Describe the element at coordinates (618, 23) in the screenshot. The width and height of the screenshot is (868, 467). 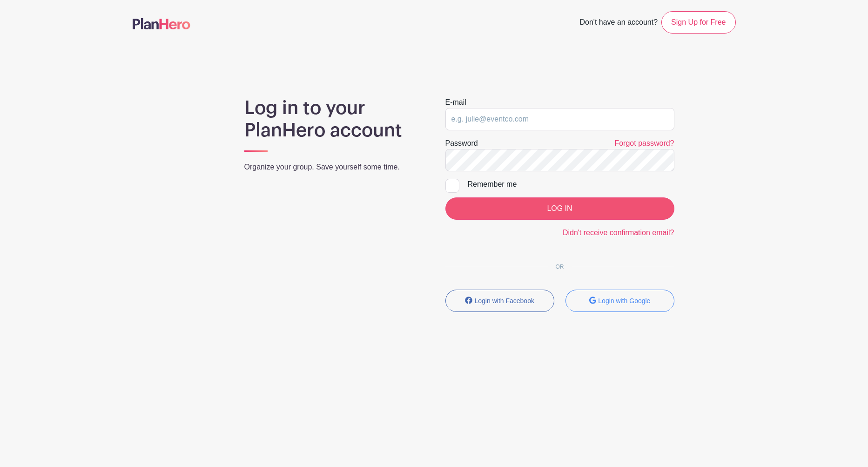
I see `span: Don't have an account?` at that location.